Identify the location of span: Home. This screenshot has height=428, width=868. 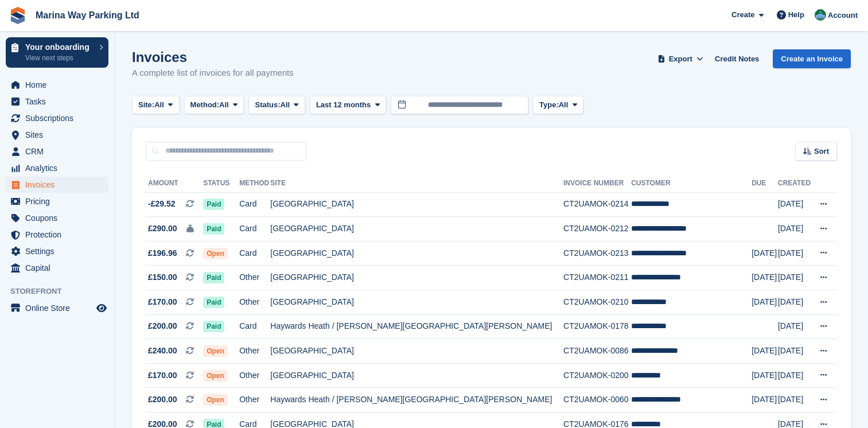
(59, 85).